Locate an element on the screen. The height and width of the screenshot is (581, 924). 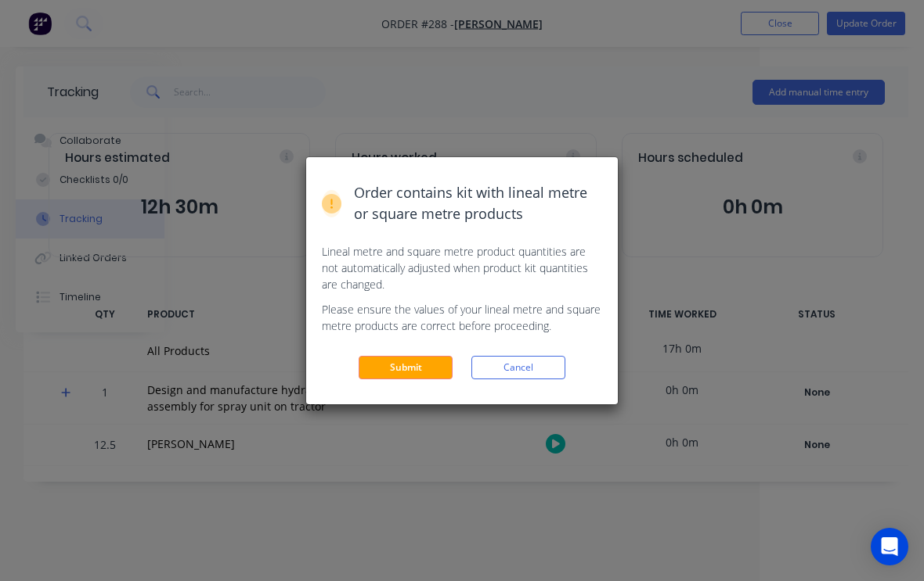
p: Lineal metre and square metre product quantities are not automatically adjusted when product kit ... is located at coordinates (462, 268).